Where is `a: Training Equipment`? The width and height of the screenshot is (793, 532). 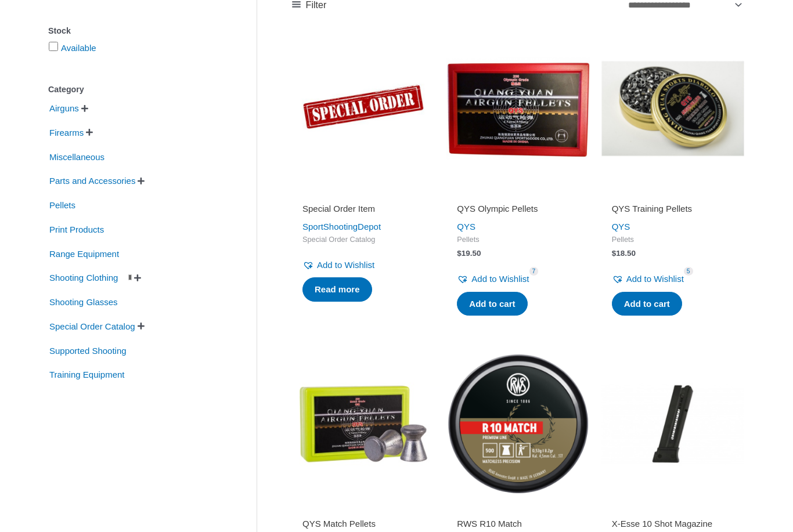 a: Training Equipment is located at coordinates (87, 374).